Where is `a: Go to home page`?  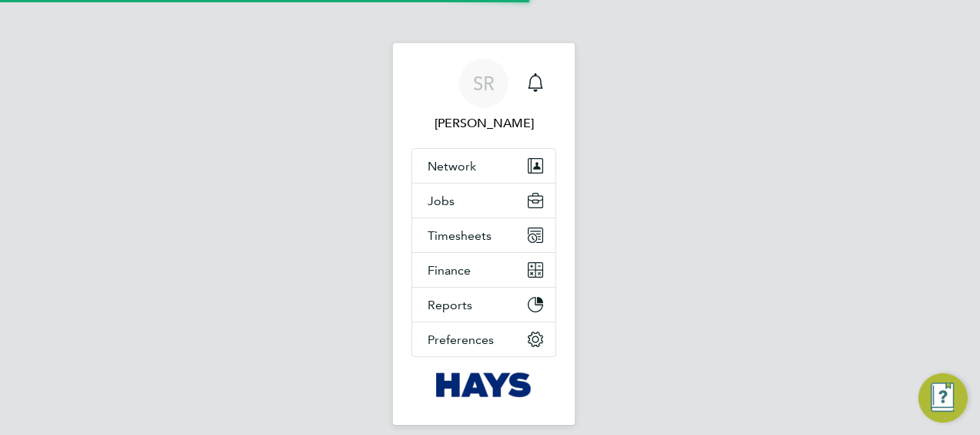
a: Go to home page is located at coordinates (484, 385).